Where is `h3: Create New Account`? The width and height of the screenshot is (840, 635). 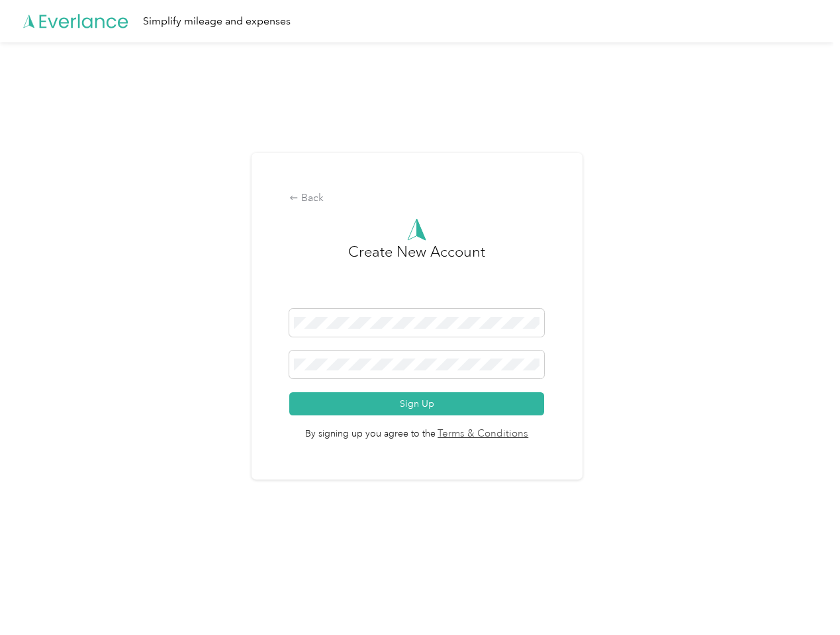 h3: Create New Account is located at coordinates (416, 274).